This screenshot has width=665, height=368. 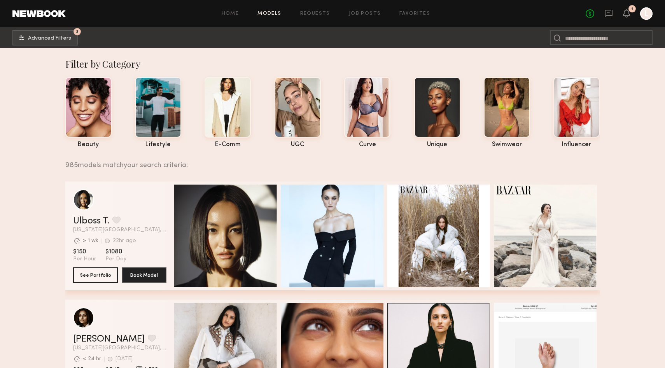 What do you see at coordinates (228, 145) in the screenshot?
I see `div: e-comm` at bounding box center [228, 145].